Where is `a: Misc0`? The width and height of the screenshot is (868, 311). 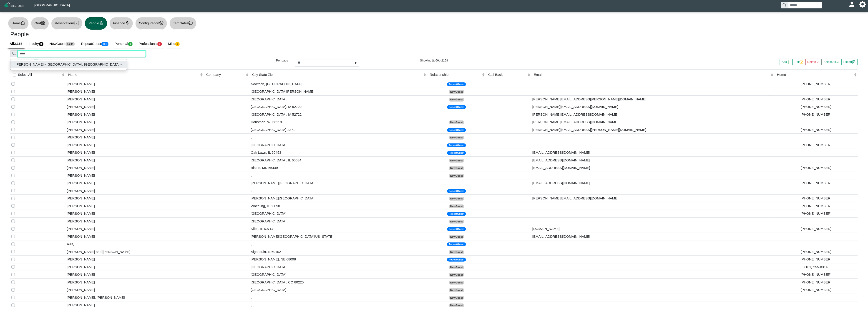
a: Misc0 is located at coordinates (174, 44).